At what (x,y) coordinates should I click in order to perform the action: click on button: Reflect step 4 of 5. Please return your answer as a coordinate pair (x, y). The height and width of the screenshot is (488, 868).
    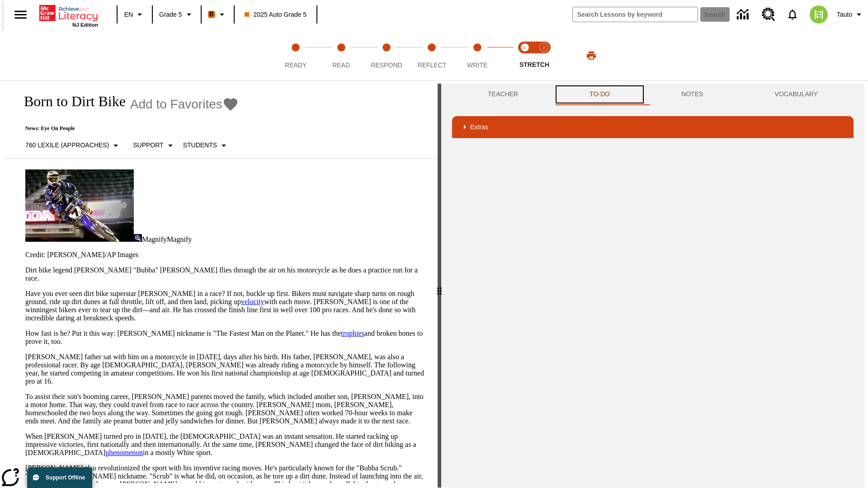
    Looking at the image, I should click on (432, 55).